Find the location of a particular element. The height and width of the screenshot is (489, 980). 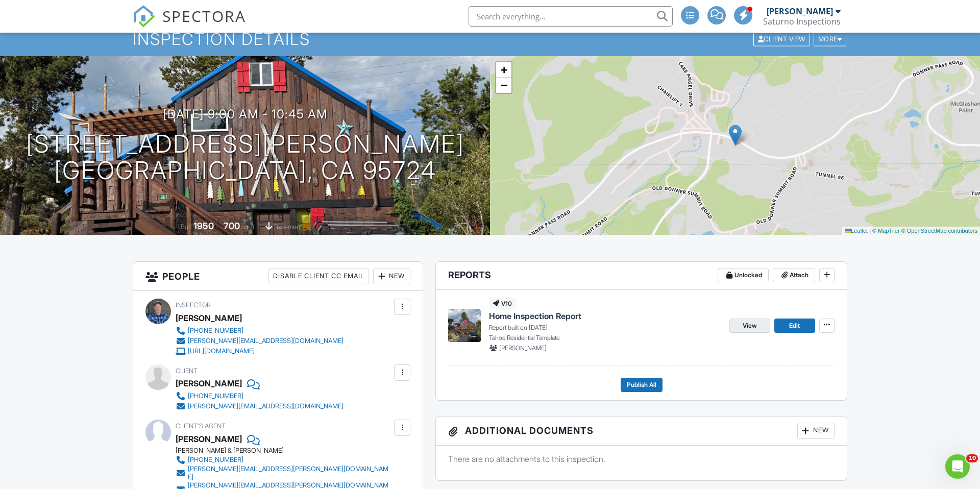

div: More is located at coordinates (830, 39).